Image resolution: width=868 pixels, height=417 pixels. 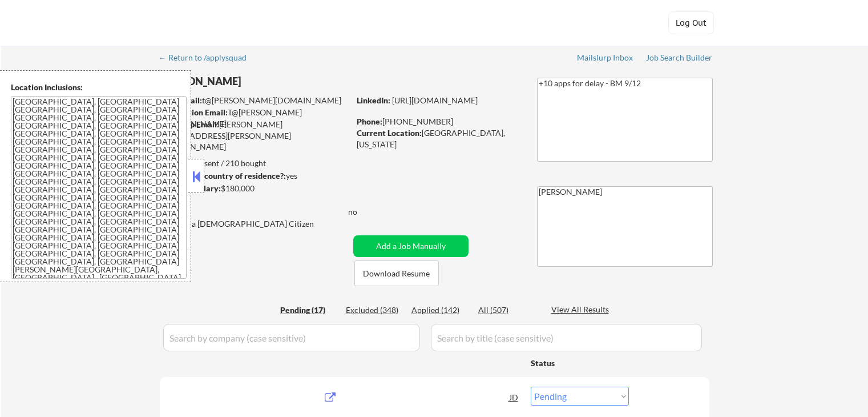 What do you see at coordinates (397, 273) in the screenshot?
I see `button: Download Resume` at bounding box center [397, 273].